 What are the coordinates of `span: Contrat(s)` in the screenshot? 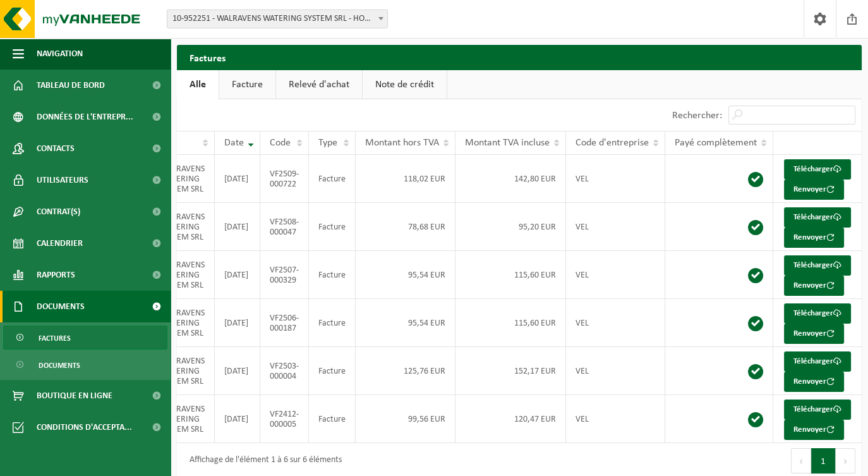 It's located at (58, 212).